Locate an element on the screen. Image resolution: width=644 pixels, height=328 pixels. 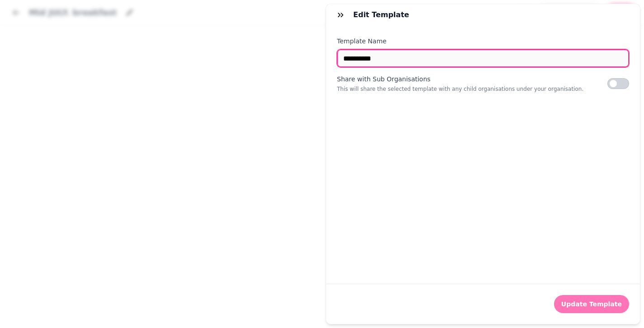
button: Update Template is located at coordinates (592, 304).